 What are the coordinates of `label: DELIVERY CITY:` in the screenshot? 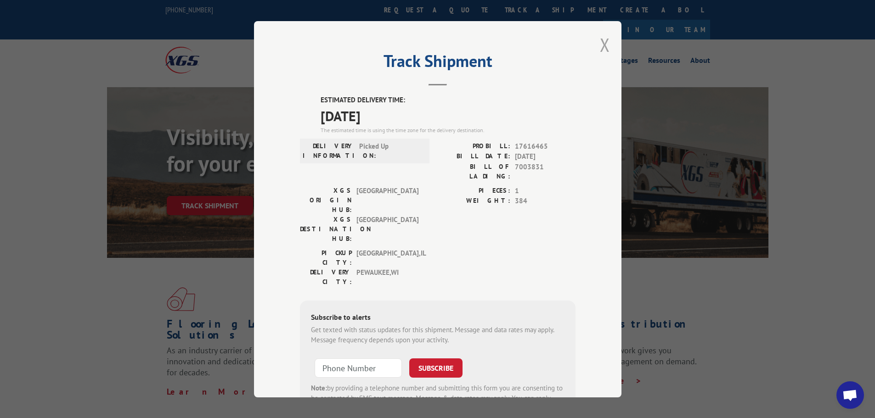 It's located at (326, 277).